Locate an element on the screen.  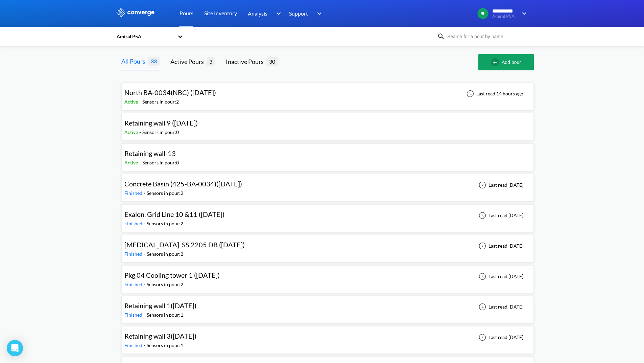
button: Add pour is located at coordinates (506, 62).